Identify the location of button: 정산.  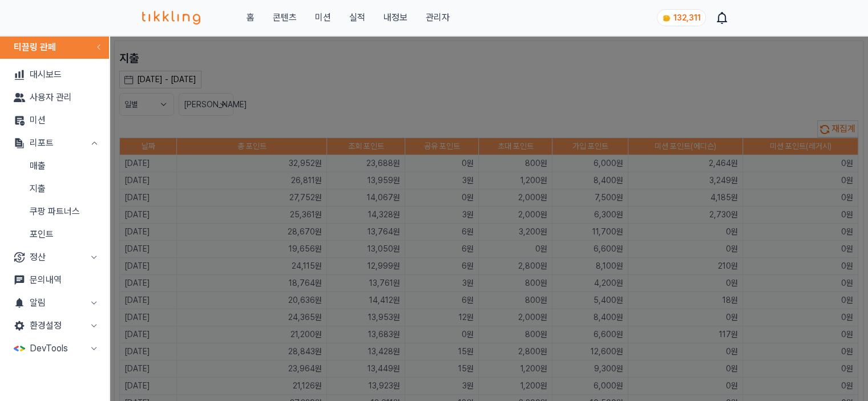
(54, 257).